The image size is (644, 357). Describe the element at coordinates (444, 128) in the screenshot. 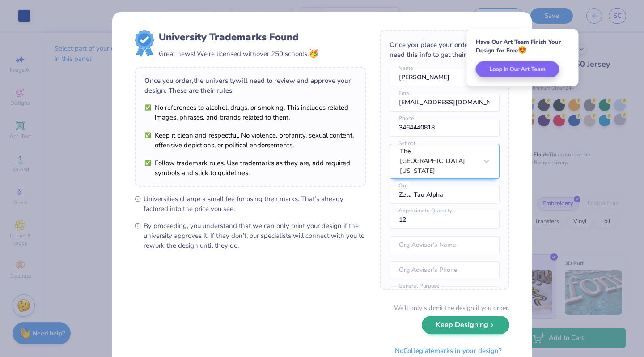

I see `input: Phone` at that location.